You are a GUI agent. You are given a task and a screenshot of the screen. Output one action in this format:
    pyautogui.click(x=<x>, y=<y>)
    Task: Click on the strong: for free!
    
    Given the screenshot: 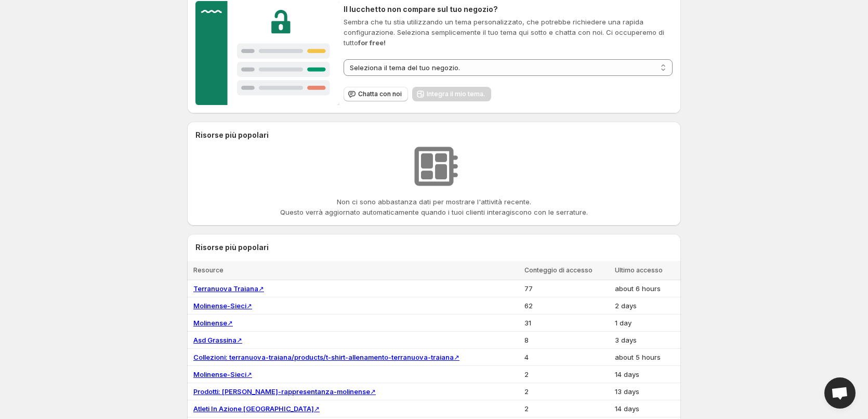 What is the action you would take?
    pyautogui.click(x=372, y=43)
    